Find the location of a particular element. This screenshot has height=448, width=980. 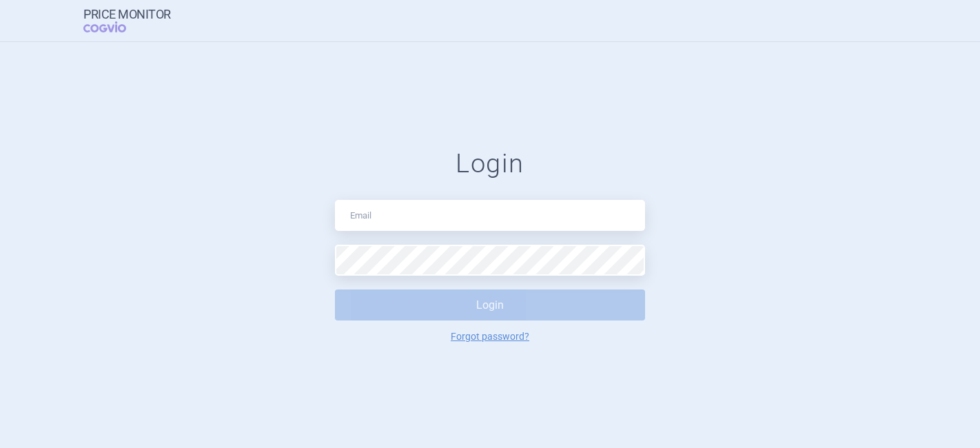

strong: Price Monitor is located at coordinates (127, 14).